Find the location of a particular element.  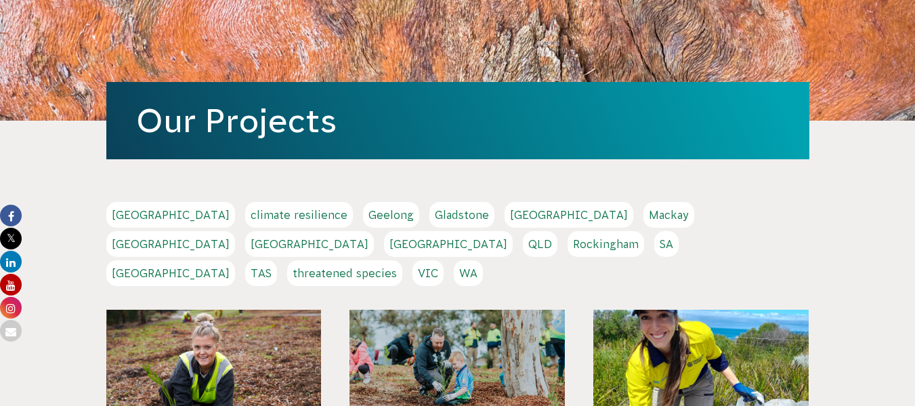

a: Geelong is located at coordinates (391, 215).